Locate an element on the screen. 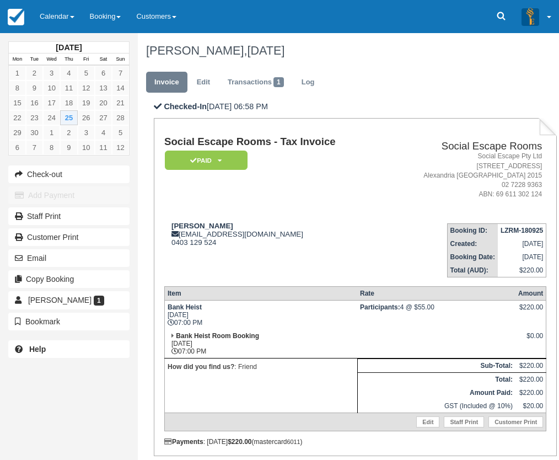 This screenshot has height=460, width=559. strong: Payments is located at coordinates (184, 442).